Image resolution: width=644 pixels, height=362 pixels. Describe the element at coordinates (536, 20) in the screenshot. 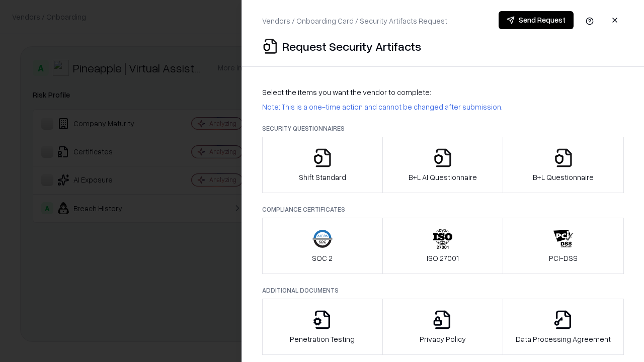

I see `button: Send Request` at that location.